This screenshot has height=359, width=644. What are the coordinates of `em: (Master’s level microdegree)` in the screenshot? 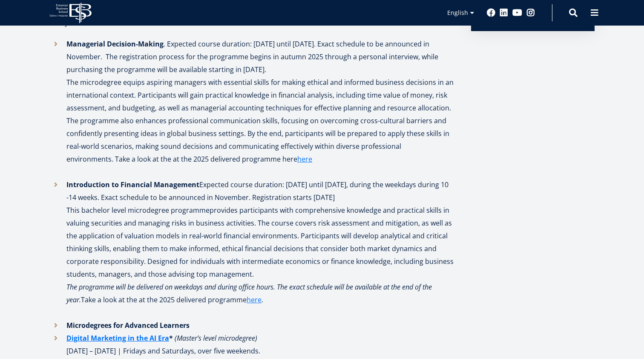 It's located at (216, 338).